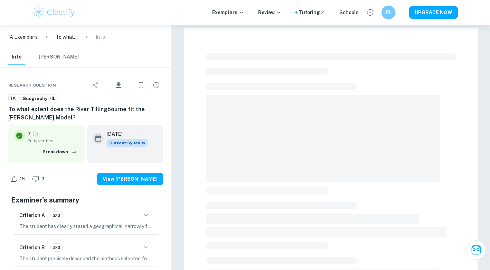  Describe the element at coordinates (127, 143) in the screenshot. I see `span: Current Syllabus` at that location.